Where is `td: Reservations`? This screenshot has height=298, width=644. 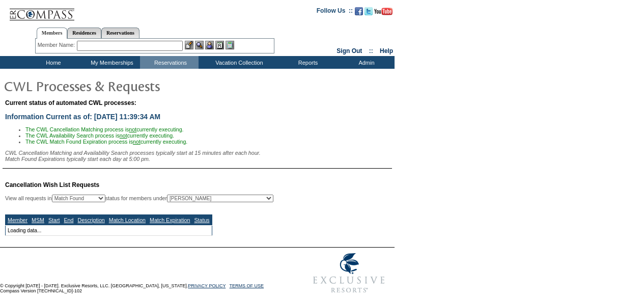 td: Reservations is located at coordinates (169, 62).